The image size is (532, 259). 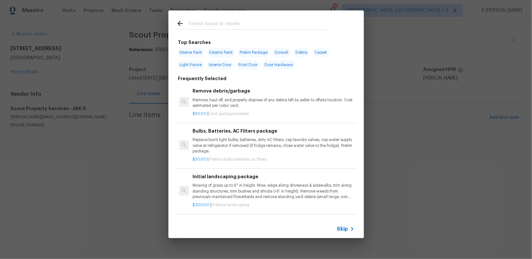 I want to click on span: Prelims landscaping, so click(x=231, y=205).